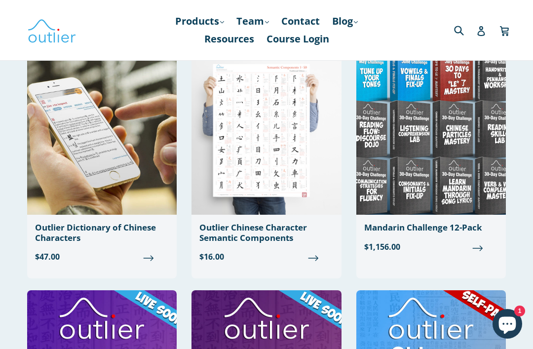 This screenshot has width=533, height=349. What do you see at coordinates (229, 39) in the screenshot?
I see `a: Resources` at bounding box center [229, 39].